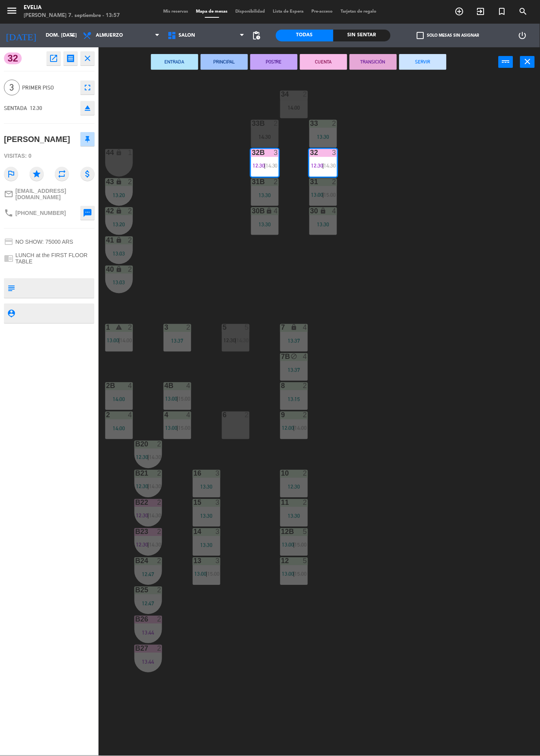  What do you see at coordinates (88, 213) in the screenshot?
I see `button: sms` at bounding box center [88, 213].